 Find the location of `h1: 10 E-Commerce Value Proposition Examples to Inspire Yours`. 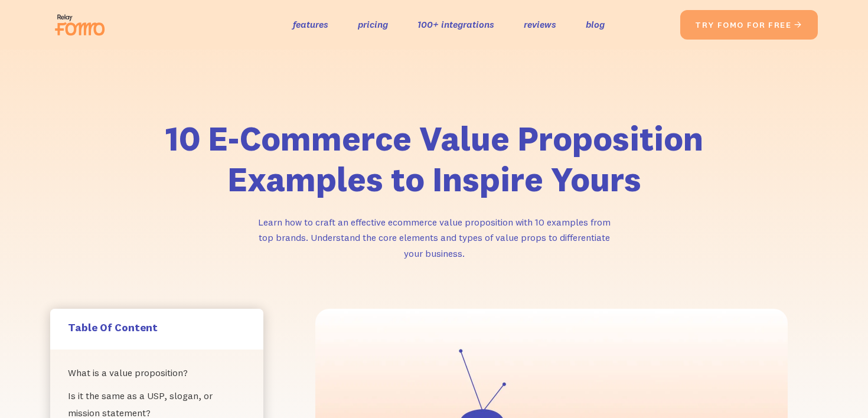

h1: 10 E-Commerce Value Proposition Examples to Inspire Yours is located at coordinates (434, 159).